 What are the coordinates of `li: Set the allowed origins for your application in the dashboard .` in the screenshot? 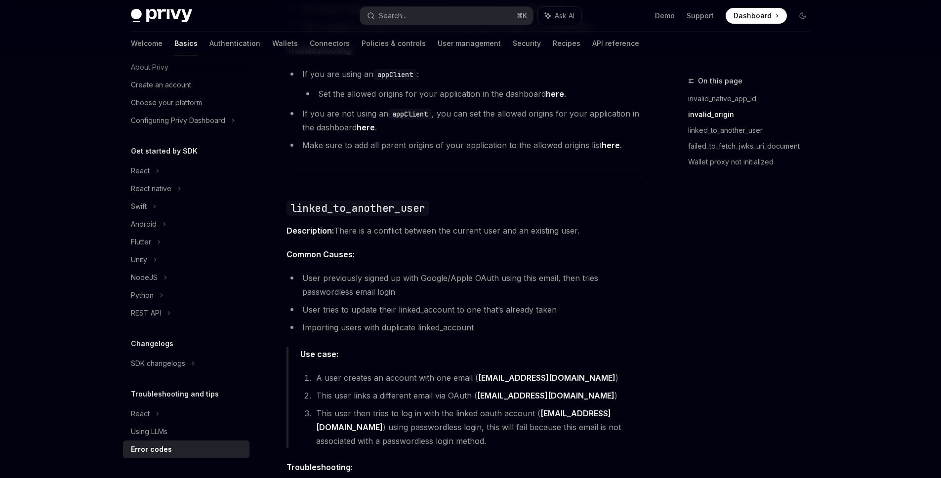 It's located at (472, 94).